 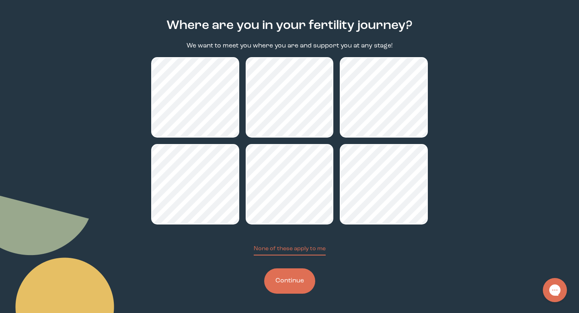 I want to click on h2: Where are you in your fertility journey?, so click(x=290, y=26).